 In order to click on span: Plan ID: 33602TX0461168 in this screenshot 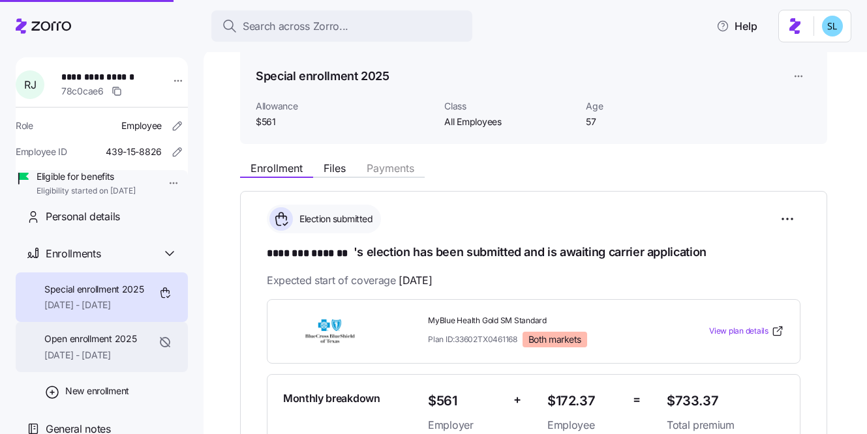, I will do `click(472, 339)`.